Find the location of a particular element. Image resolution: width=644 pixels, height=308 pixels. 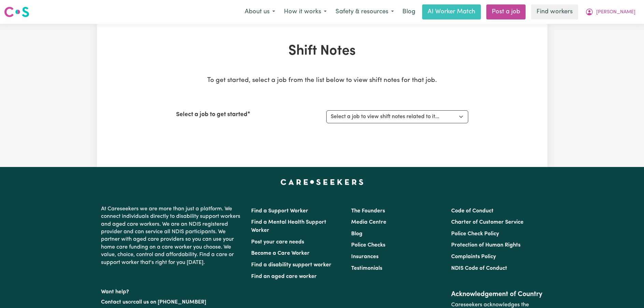

img: Careseekers logo is located at coordinates (17, 12).